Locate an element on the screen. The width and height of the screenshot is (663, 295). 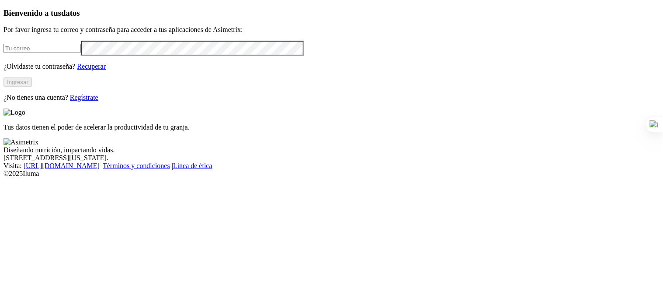
img: Logo is located at coordinates (14, 112).